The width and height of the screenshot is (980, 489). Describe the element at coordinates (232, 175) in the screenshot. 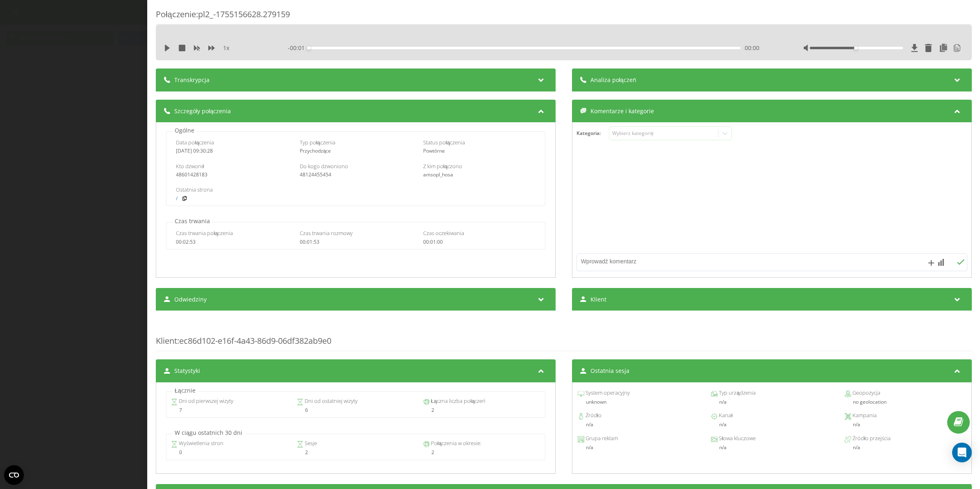

I see `div: 48601428183` at that location.